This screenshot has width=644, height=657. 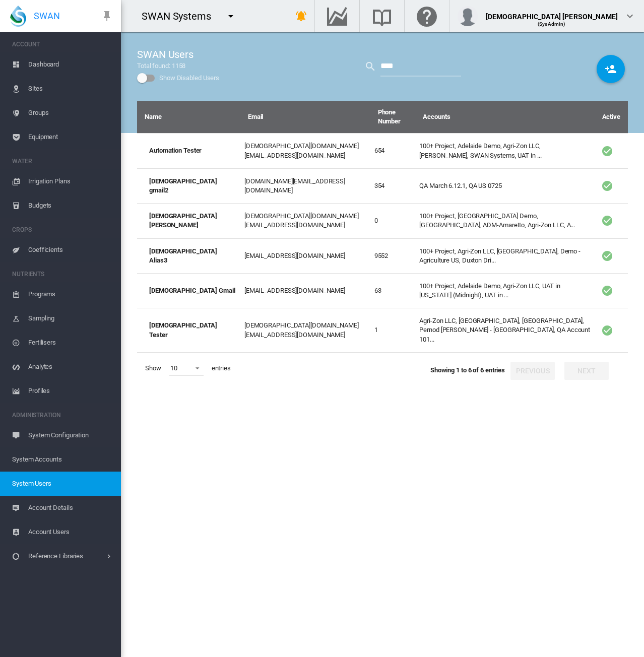 I want to click on button: Add NEW User to SWAN, so click(x=611, y=69).